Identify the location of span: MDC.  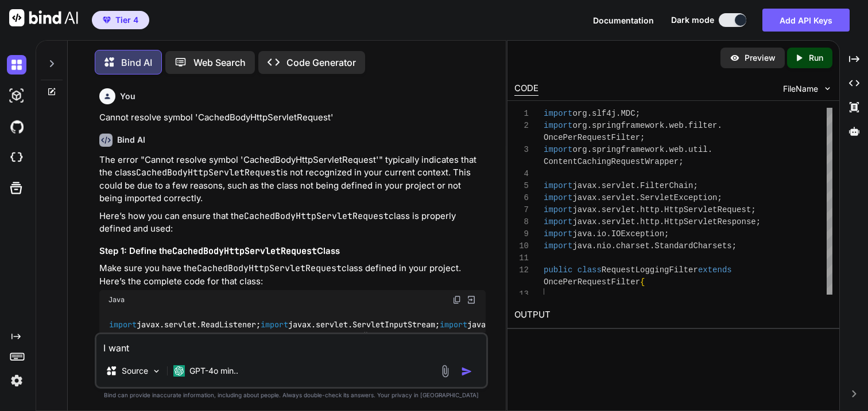
(628, 114).